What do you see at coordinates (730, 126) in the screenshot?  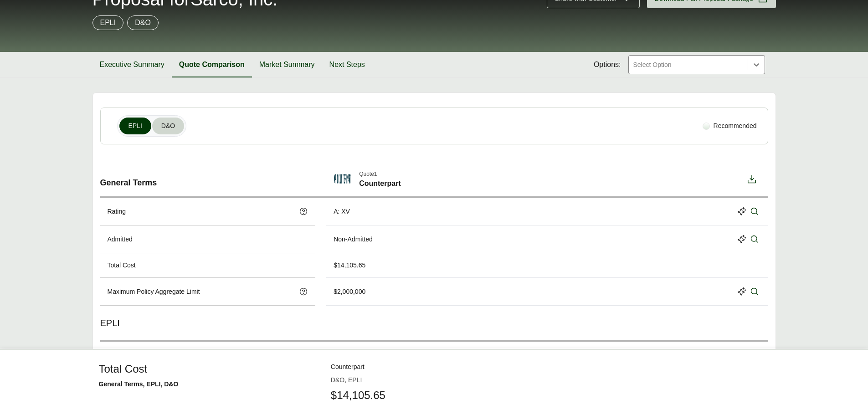 I see `div: Recommended` at bounding box center [730, 126].